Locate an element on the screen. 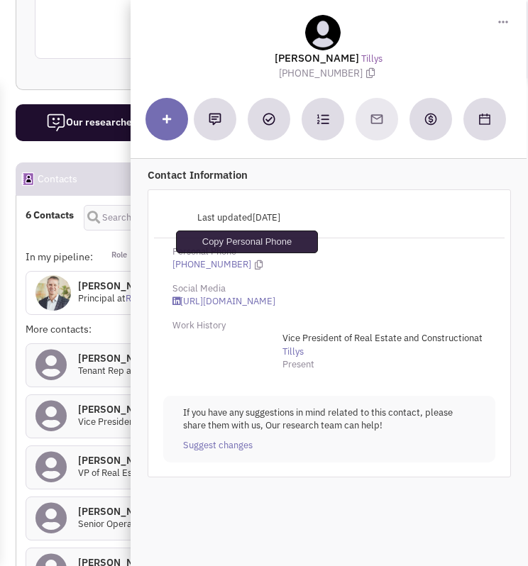 The width and height of the screenshot is (528, 566). img: Create a deal is located at coordinates (431, 119).